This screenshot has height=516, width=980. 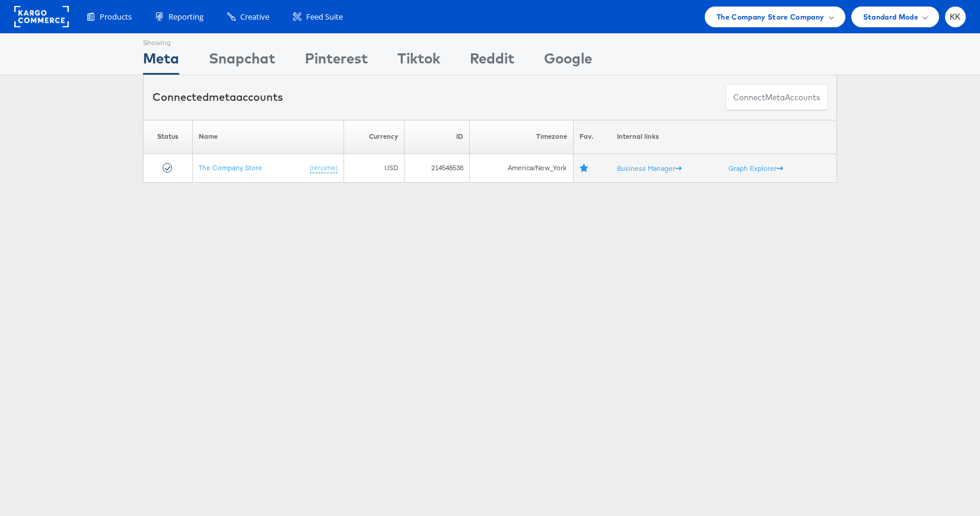 I want to click on a: (rename), so click(x=324, y=167).